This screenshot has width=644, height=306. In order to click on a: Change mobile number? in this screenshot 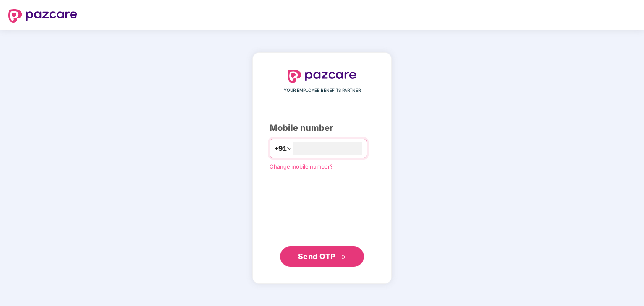, I will do `click(301, 166)`.